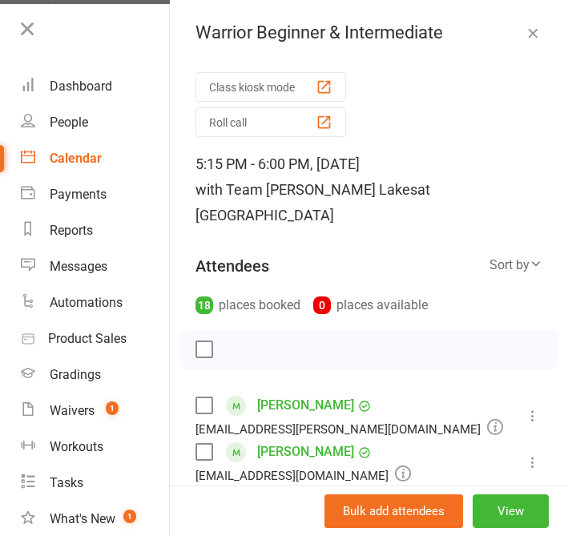 This screenshot has height=536, width=568. What do you see at coordinates (94, 374) in the screenshot?
I see `a: Gradings` at bounding box center [94, 374].